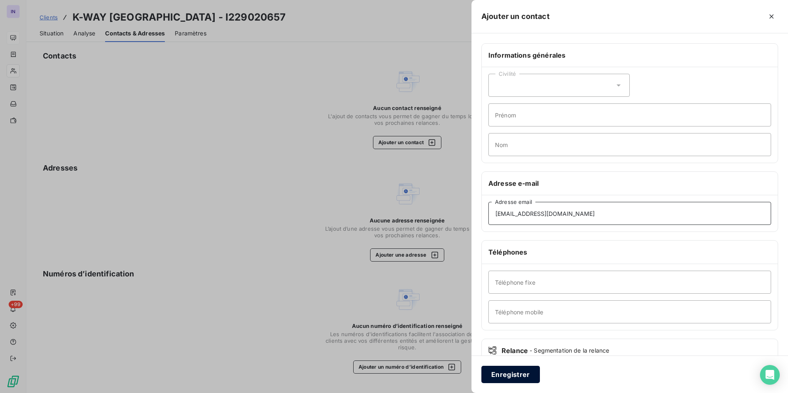 This screenshot has height=393, width=788. What do you see at coordinates (510, 374) in the screenshot?
I see `button: Enregistrer` at bounding box center [510, 374].